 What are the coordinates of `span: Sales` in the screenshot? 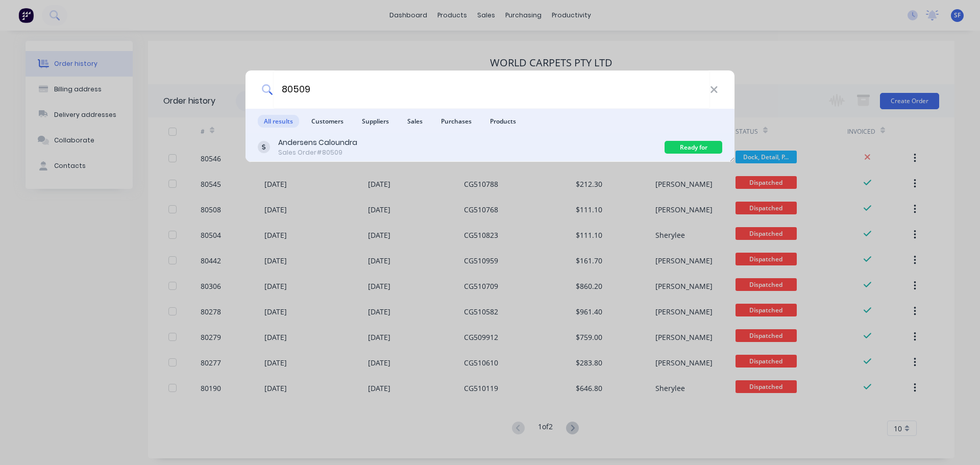 It's located at (415, 121).